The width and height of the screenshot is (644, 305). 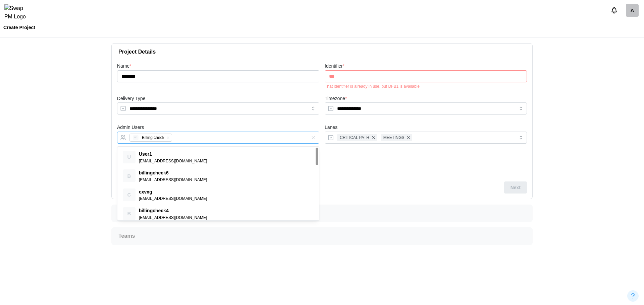 What do you see at coordinates (426, 87) in the screenshot?
I see `div: That identifier is already in use, but DFB1 is available` at bounding box center [426, 87].